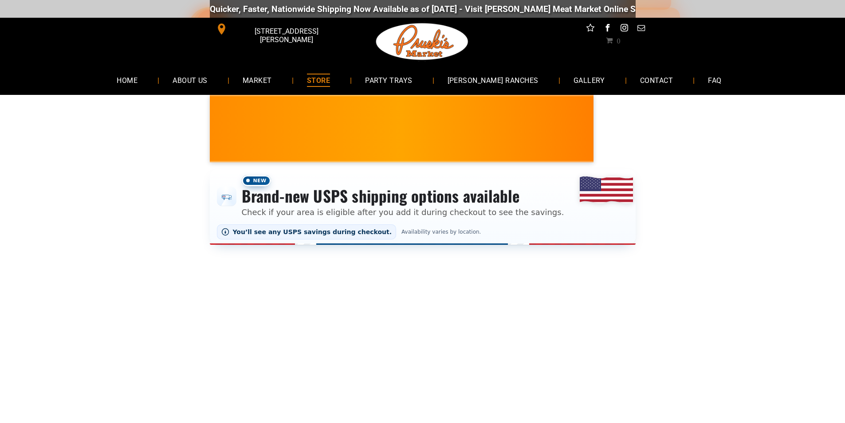 This screenshot has height=423, width=845. What do you see at coordinates (403, 212) in the screenshot?
I see `p: Check if your area is eligible after you add it during checkout to see the savings.` at bounding box center [403, 212].